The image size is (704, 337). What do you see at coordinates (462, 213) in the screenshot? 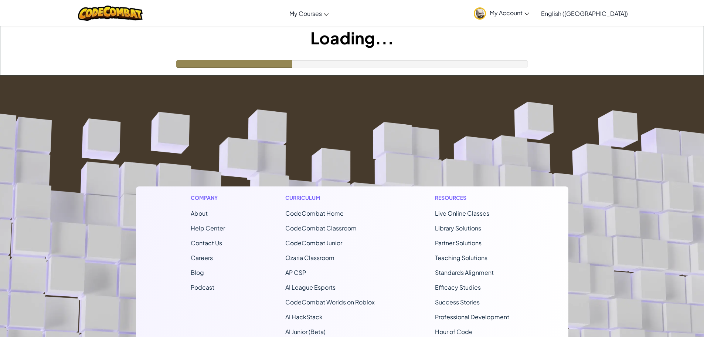
I see `a: Live Online Classes` at bounding box center [462, 213].